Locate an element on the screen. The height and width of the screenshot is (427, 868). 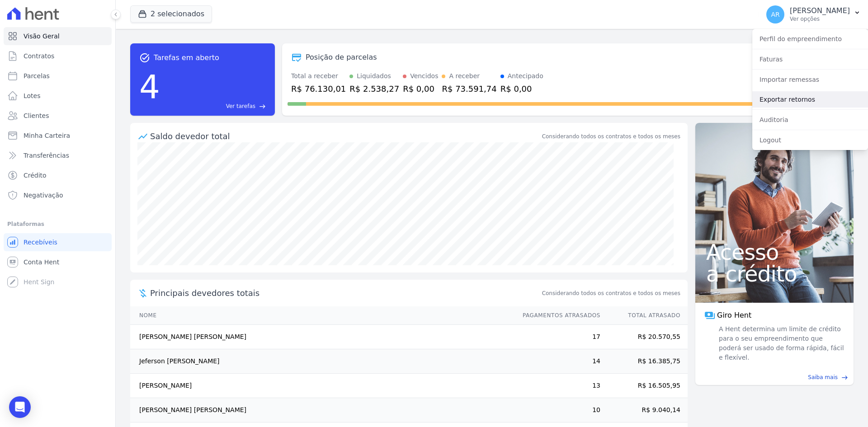
a: Ver tarefas east is located at coordinates (215, 106).